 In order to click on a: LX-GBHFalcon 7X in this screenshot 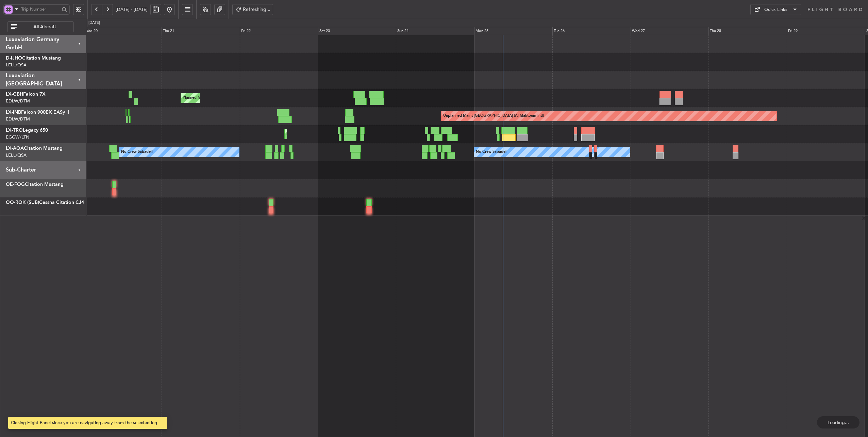, I will do `click(25, 94)`.